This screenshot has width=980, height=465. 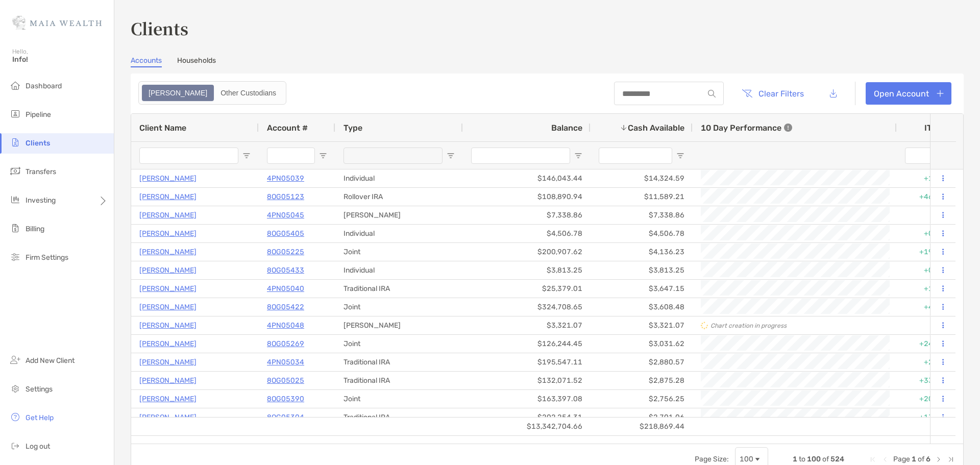 What do you see at coordinates (825, 459) in the screenshot?
I see `span: of` at bounding box center [825, 459].